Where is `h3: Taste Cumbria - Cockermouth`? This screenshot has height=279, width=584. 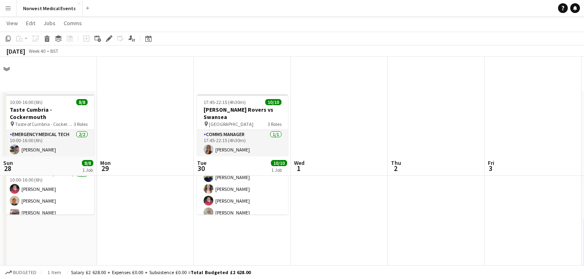
h3: Taste Cumbria - Cockermouth is located at coordinates (49, 113).